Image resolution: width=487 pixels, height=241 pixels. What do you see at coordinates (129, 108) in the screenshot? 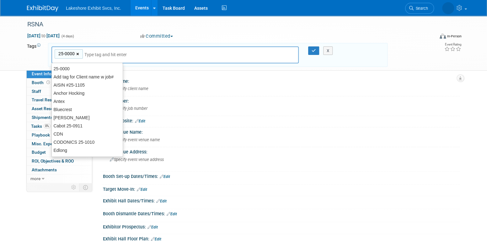
I see `span: Specify job number` at bounding box center [129, 108].